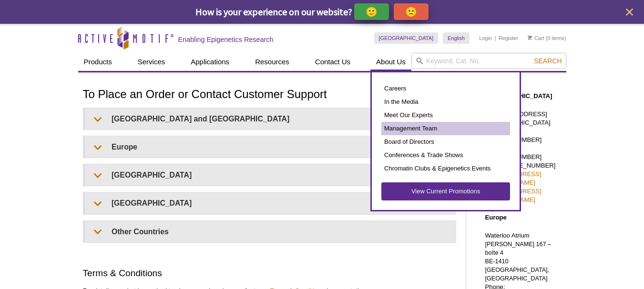 The image size is (644, 289). Describe the element at coordinates (446, 191) in the screenshot. I see `a: View Current Promotions` at that location.